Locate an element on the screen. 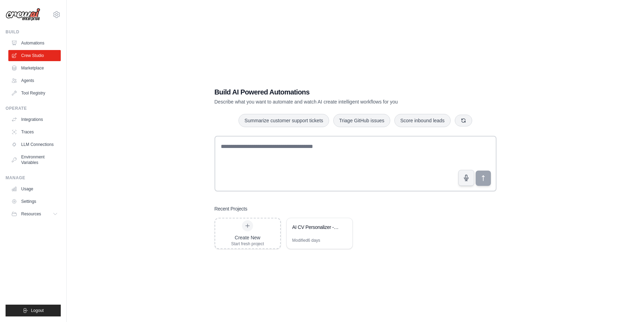 This screenshot has height=322, width=644. button: Resources is located at coordinates (34, 214).